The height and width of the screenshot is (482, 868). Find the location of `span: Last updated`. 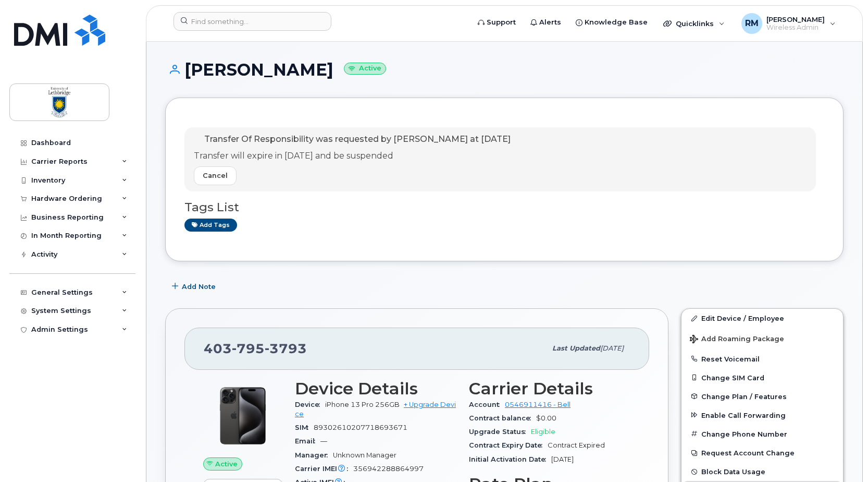

span: Last updated is located at coordinates (577, 348).